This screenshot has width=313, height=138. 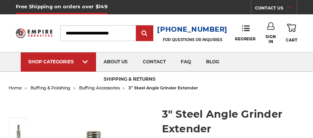 What do you see at coordinates (144, 33) in the screenshot?
I see `input: Submit` at bounding box center [144, 33].